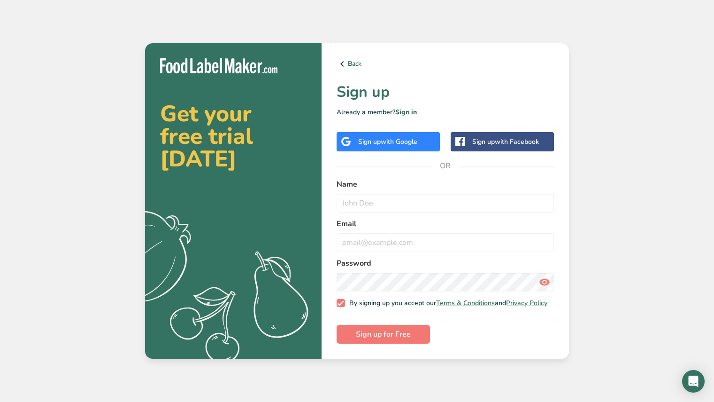  Describe the element at coordinates (445, 203) in the screenshot. I see `input: John Doe` at that location.